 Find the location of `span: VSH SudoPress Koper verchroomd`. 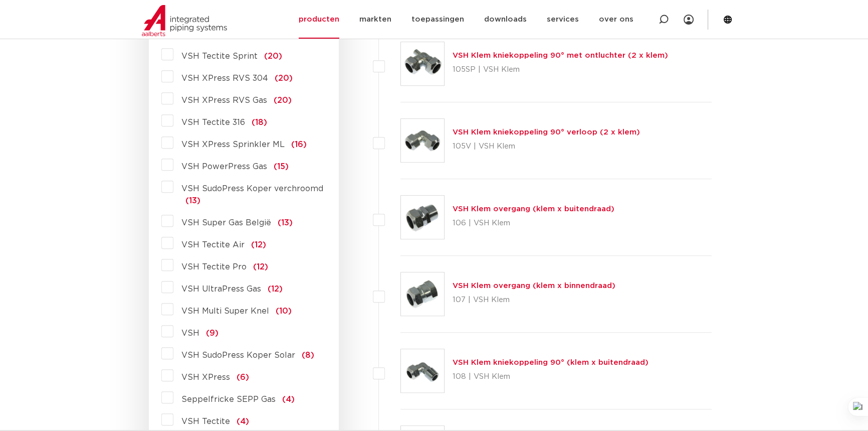

span: VSH SudoPress Koper verchroomd is located at coordinates (252, 188).